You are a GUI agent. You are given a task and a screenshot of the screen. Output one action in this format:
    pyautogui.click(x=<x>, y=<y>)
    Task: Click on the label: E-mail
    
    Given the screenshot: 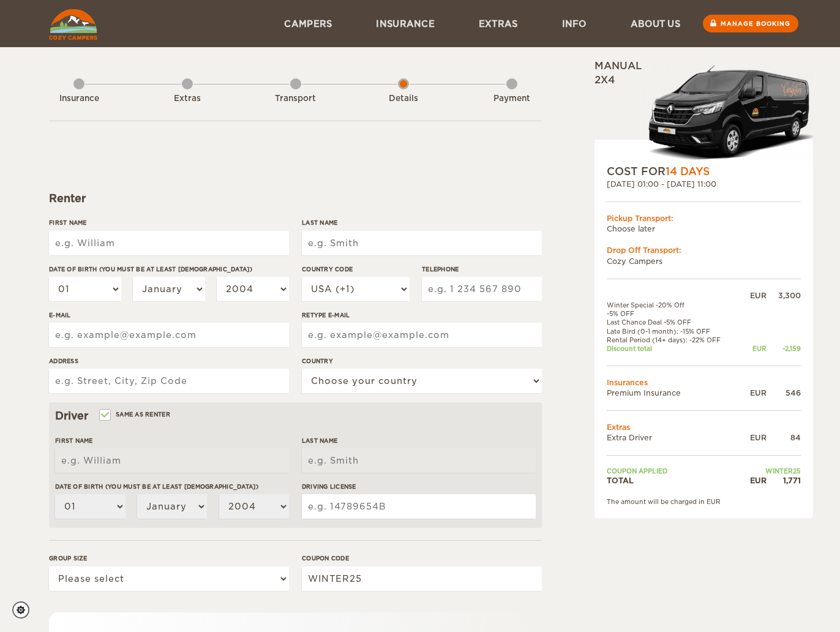 What is the action you would take?
    pyautogui.click(x=169, y=315)
    